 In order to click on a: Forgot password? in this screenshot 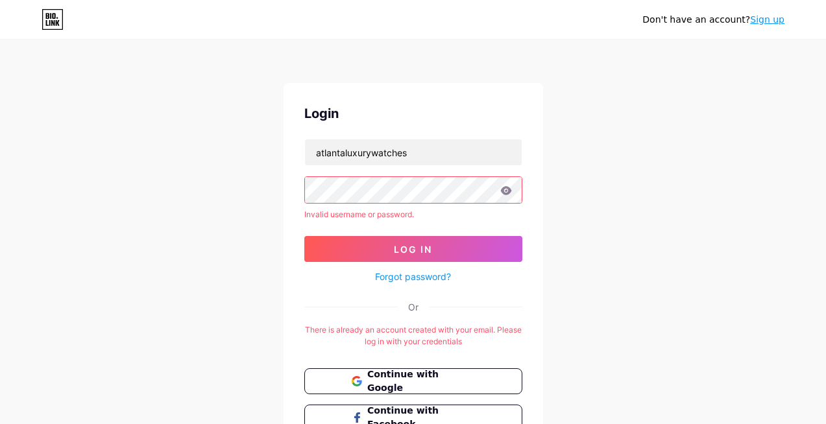, I will do `click(413, 276)`.